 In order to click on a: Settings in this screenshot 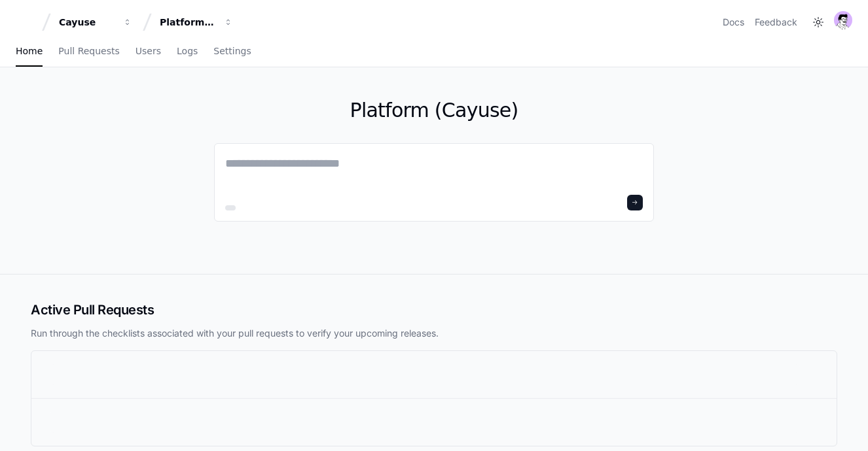, I will do `click(232, 52)`.